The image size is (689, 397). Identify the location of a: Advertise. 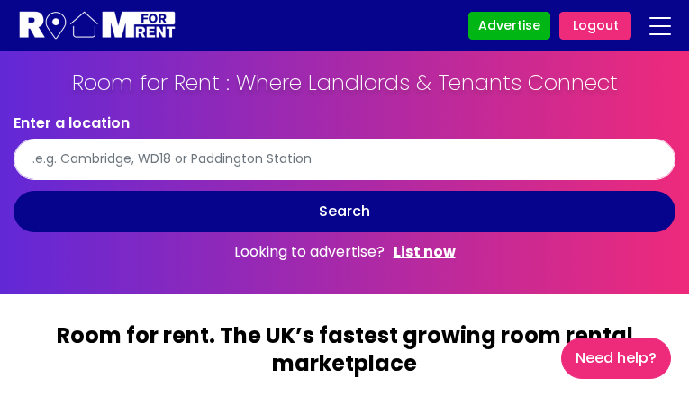
(509, 25).